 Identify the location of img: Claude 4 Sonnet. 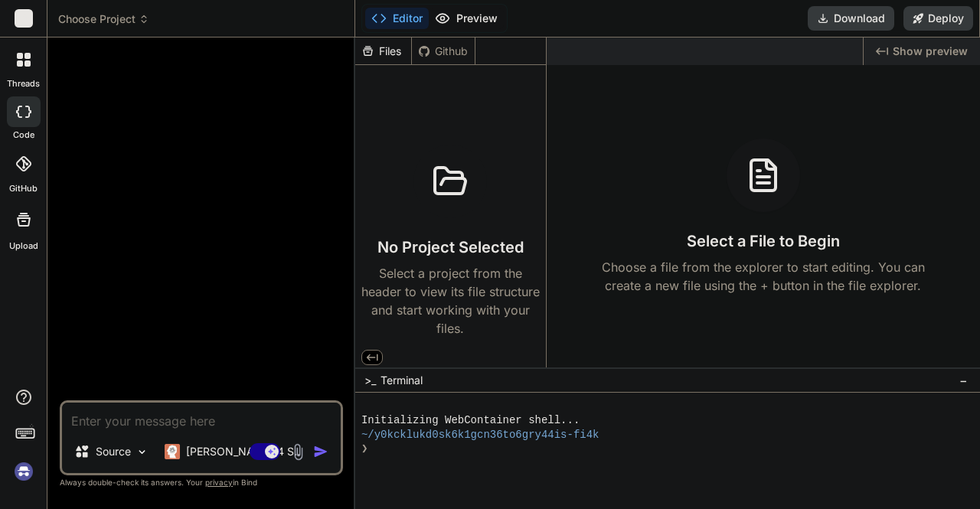
(172, 451).